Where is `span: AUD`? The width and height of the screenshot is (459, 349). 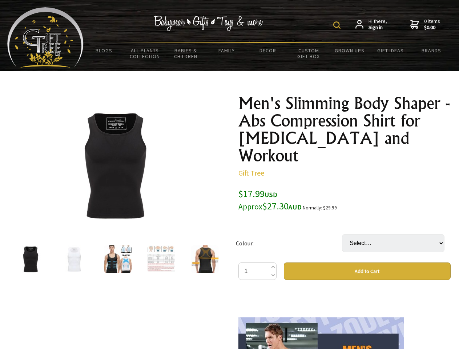
span: AUD is located at coordinates (295, 207).